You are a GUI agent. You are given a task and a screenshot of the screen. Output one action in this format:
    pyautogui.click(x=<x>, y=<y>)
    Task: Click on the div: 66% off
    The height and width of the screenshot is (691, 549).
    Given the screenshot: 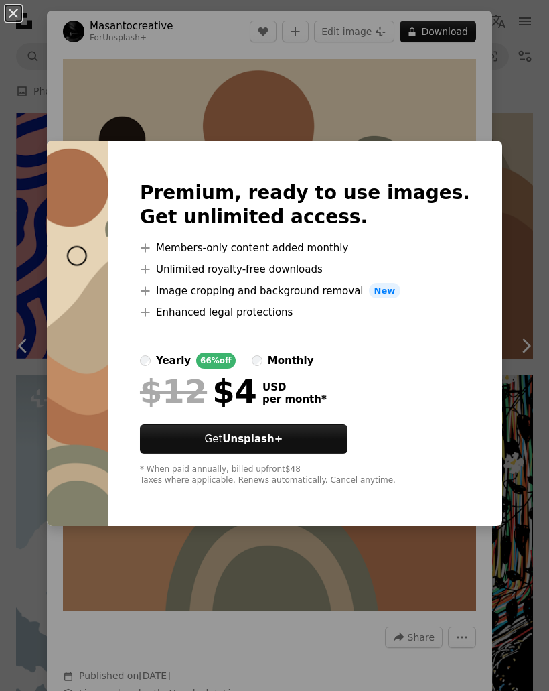 What is the action you would take?
    pyautogui.click(x=216, y=360)
    